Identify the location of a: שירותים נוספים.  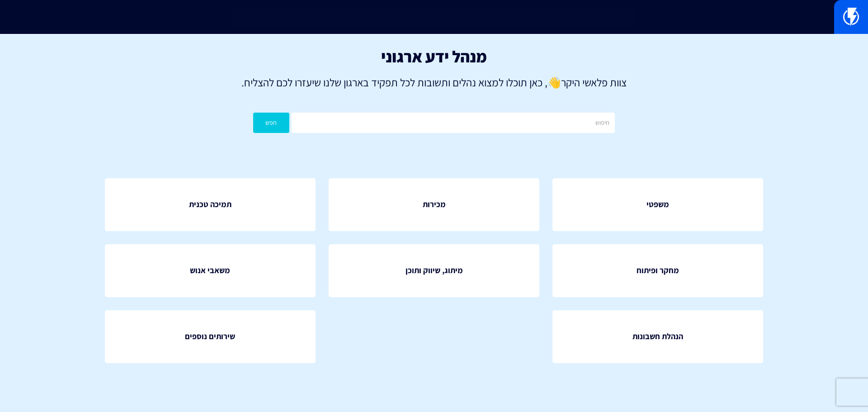
(210, 337).